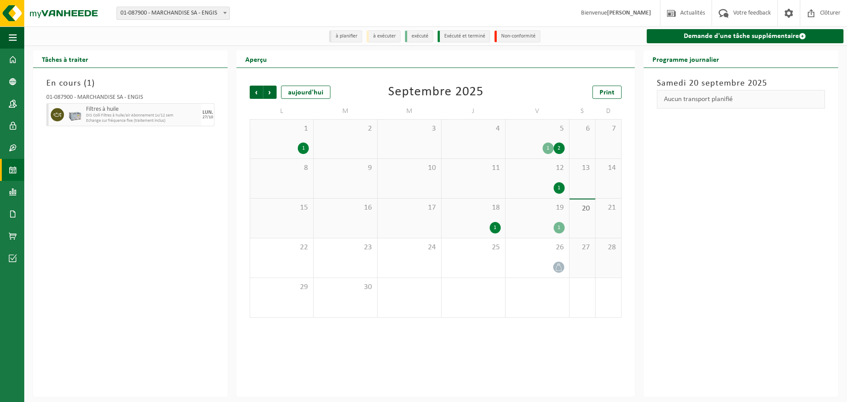 The width and height of the screenshot is (847, 402). Describe the element at coordinates (345, 129) in the screenshot. I see `span: 2` at that location.